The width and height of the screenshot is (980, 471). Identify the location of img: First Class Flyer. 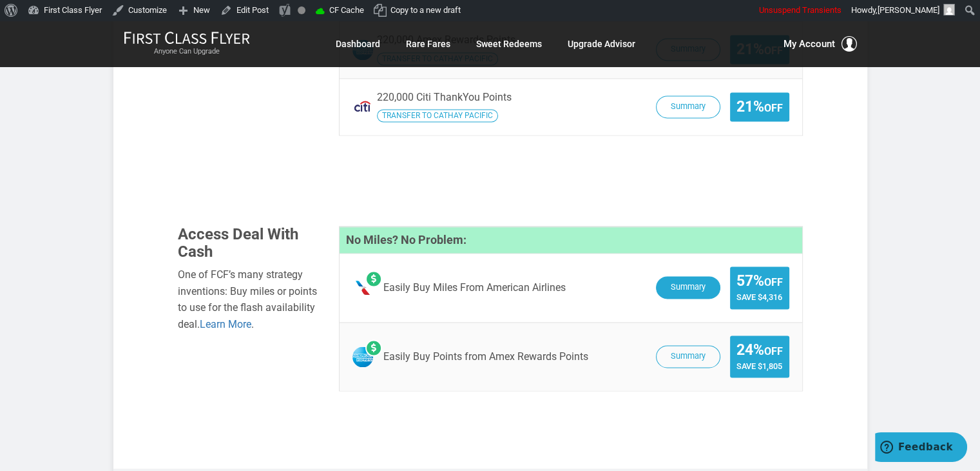
(187, 38).